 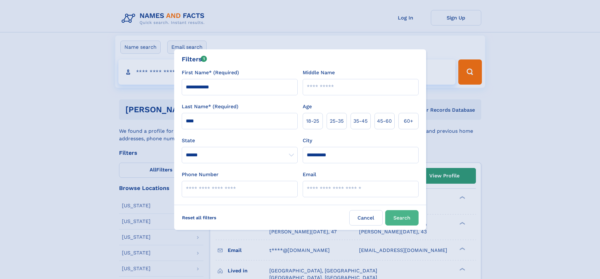 I want to click on label: Phone Number, so click(x=200, y=175).